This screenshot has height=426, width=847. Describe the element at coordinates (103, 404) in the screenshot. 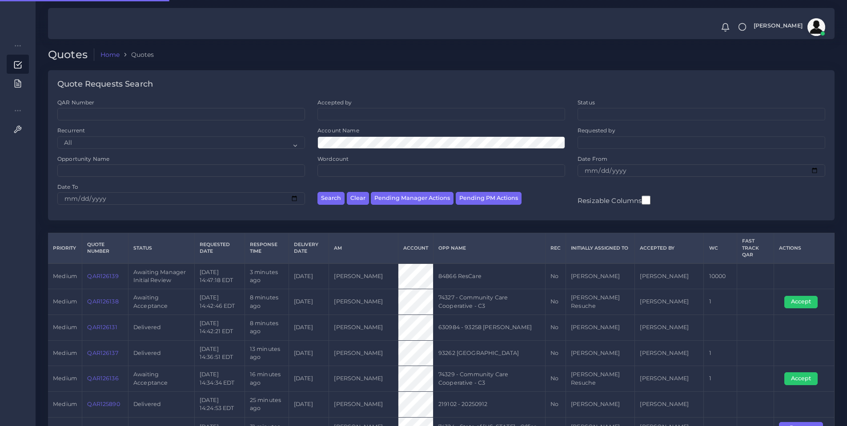

I see `a: QAR125890` at that location.